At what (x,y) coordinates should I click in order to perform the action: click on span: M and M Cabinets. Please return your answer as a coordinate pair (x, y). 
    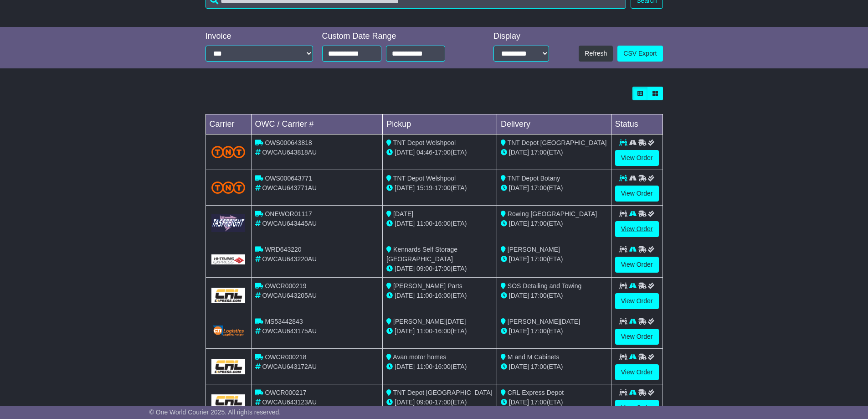
    Looking at the image, I should click on (534, 357).